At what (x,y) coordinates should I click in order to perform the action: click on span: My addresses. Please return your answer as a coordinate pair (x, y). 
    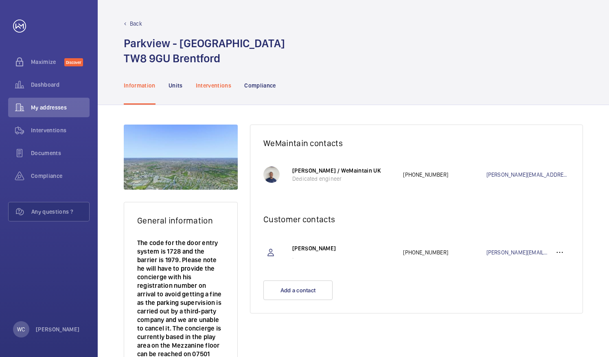
    Looking at the image, I should click on (60, 108).